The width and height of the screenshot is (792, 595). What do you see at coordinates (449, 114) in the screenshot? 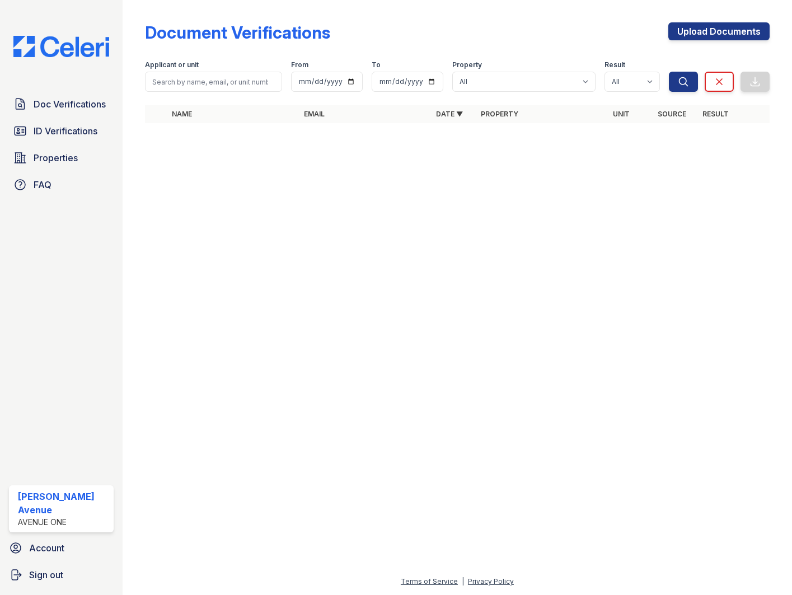
I see `a: Date ▼` at bounding box center [449, 114].